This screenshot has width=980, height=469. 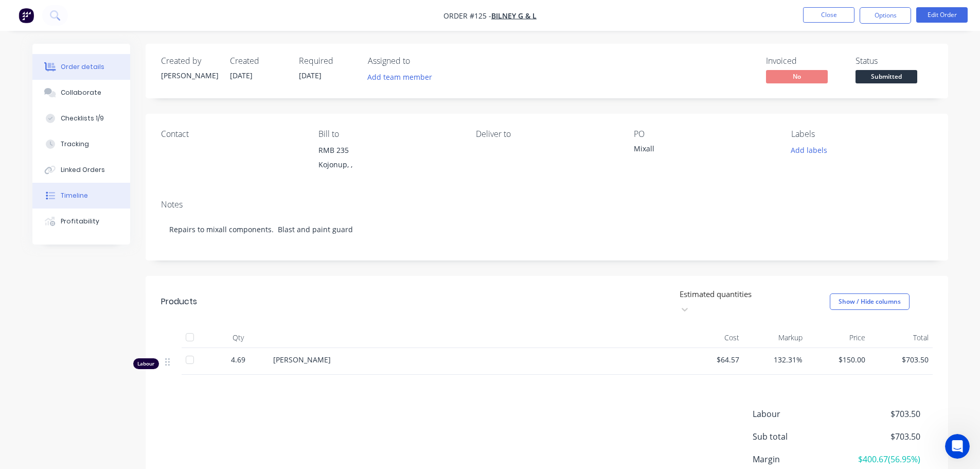 What do you see at coordinates (180, 351) in the screenshot?
I see `span: Help` at bounding box center [180, 351].